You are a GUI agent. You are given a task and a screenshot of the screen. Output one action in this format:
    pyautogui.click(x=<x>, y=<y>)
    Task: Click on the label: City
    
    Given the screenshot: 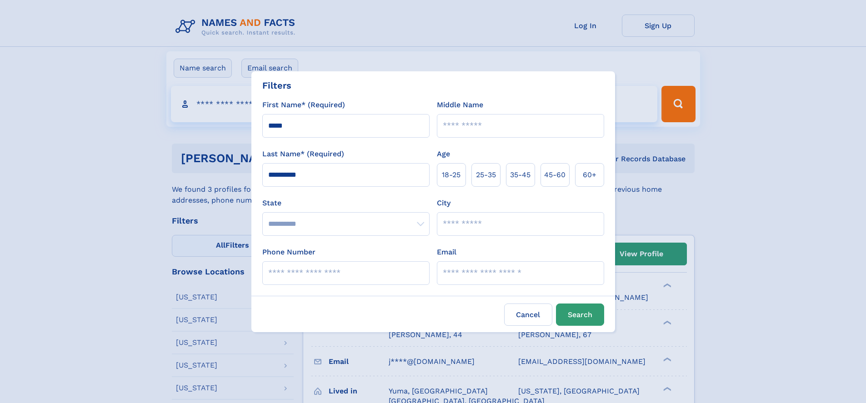 What is the action you would take?
    pyautogui.click(x=444, y=203)
    